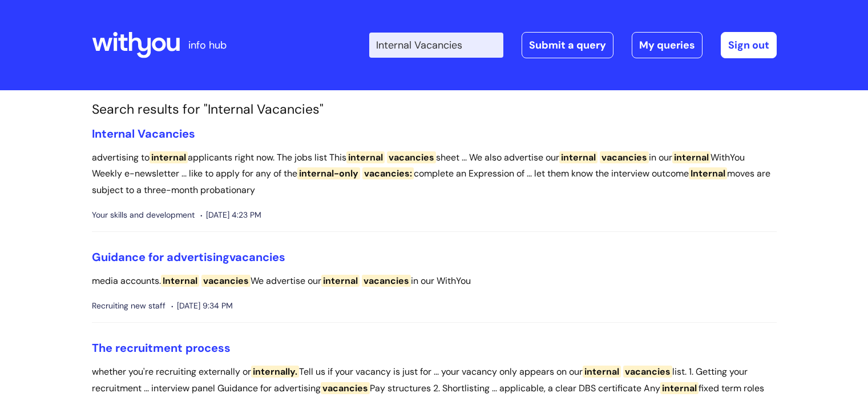  What do you see at coordinates (166, 134) in the screenshot?
I see `span: Vacancies` at bounding box center [166, 134].